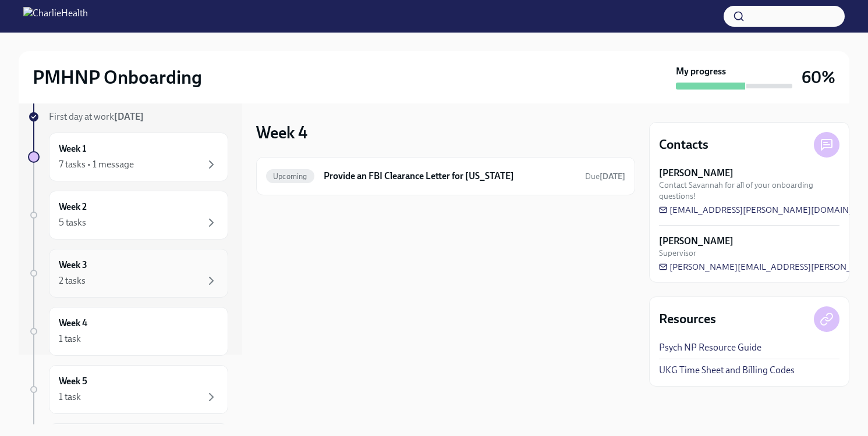  I want to click on a: UKG Time Sheet and Billing Codes, so click(726, 371).